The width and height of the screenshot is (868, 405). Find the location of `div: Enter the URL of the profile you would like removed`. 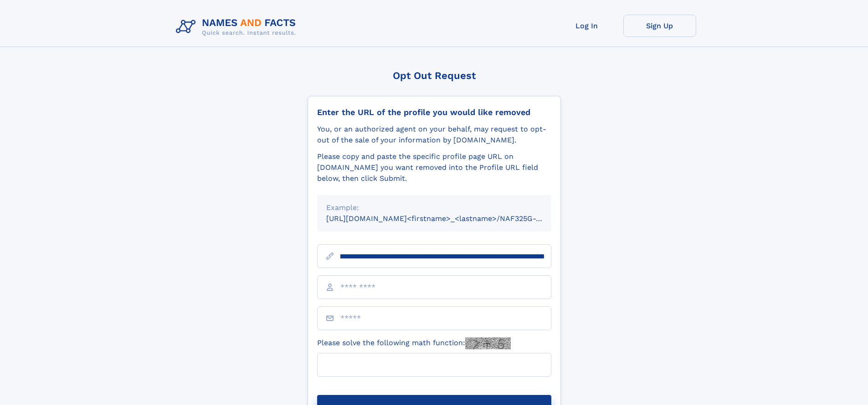

div: Enter the URL of the profile you would like removed is located at coordinates (434, 112).